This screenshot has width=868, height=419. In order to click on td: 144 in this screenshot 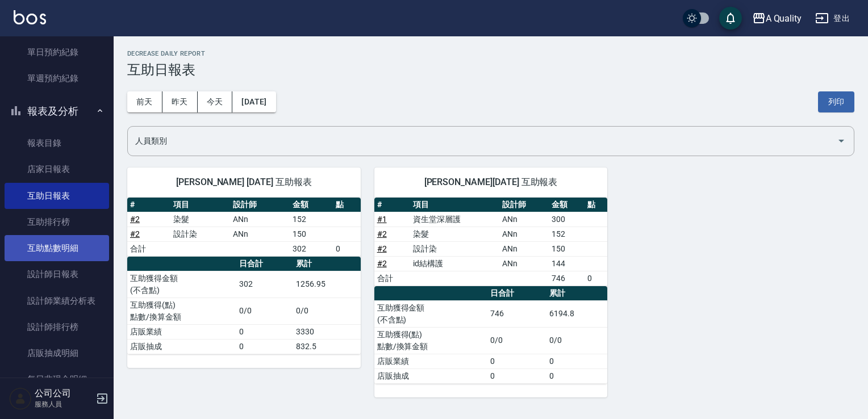, I will do `click(566, 264)`.